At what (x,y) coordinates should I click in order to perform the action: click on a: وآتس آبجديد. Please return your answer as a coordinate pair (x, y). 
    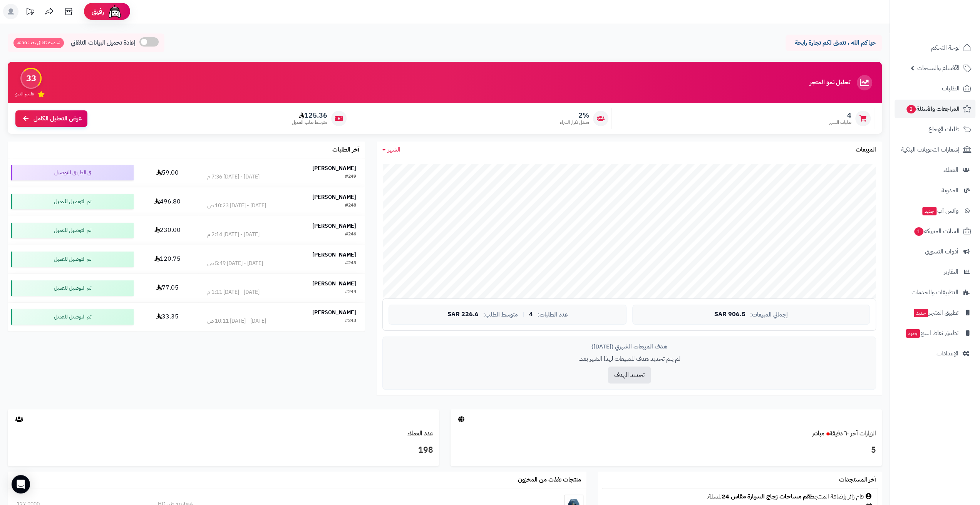
    Looking at the image, I should click on (935, 211).